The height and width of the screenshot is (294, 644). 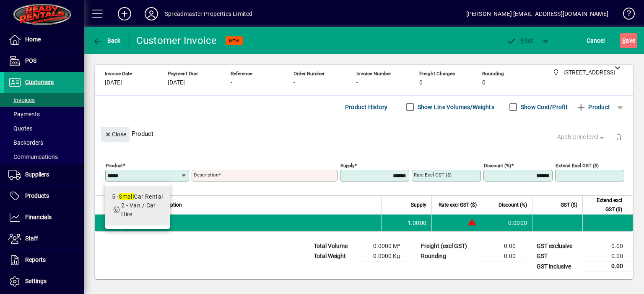 What do you see at coordinates (628, 41) in the screenshot?
I see `button: Save` at bounding box center [628, 41].